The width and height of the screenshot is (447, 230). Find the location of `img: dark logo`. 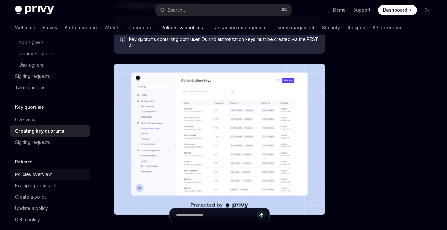

img: dark logo is located at coordinates (35, 10).